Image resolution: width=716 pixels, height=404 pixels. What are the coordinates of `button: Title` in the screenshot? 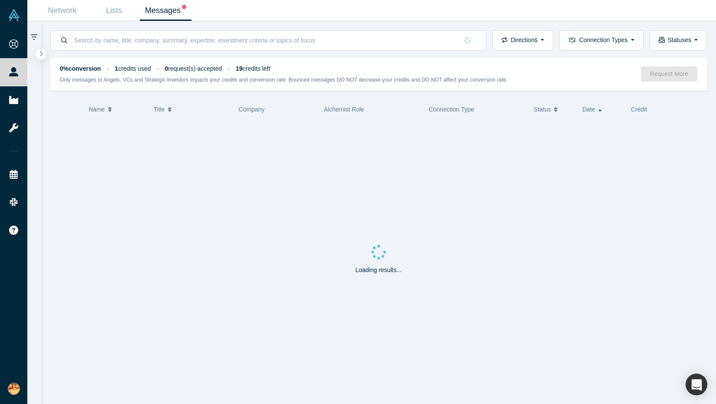 It's located at (191, 109).